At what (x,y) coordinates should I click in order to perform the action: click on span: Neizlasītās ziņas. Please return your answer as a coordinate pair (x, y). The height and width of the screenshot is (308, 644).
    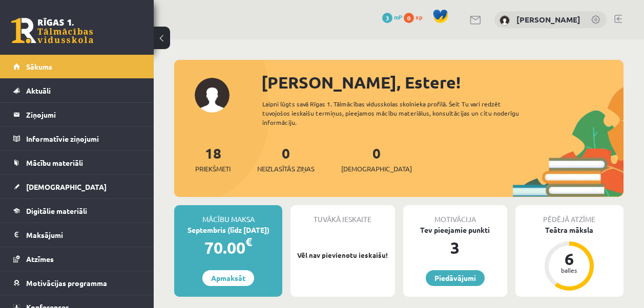
    Looking at the image, I should click on (286, 169).